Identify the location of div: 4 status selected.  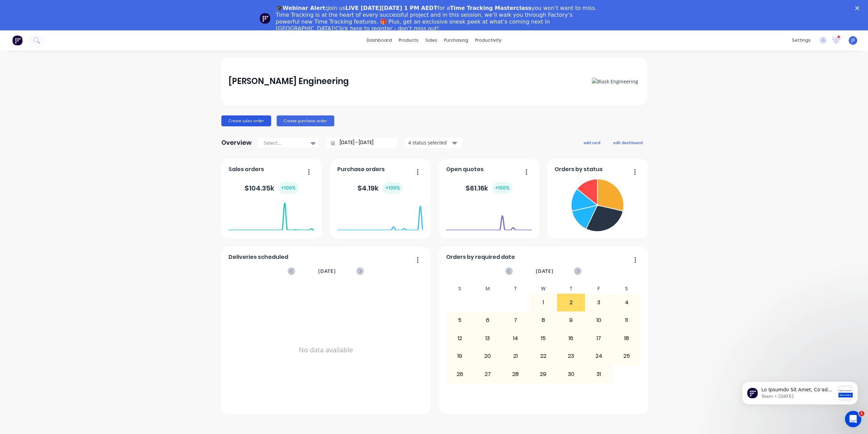
(429, 142).